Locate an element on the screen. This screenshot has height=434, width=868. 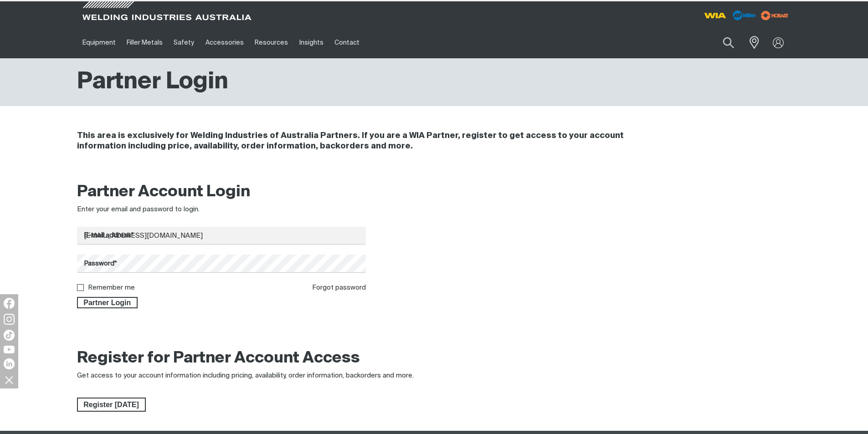
img: LinkedIn is located at coordinates (9, 364).